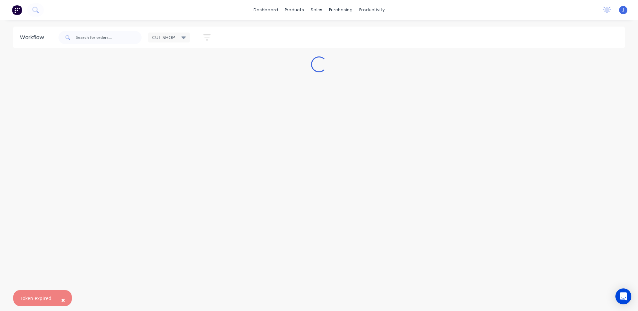  Describe the element at coordinates (266, 10) in the screenshot. I see `a: dashboard` at that location.